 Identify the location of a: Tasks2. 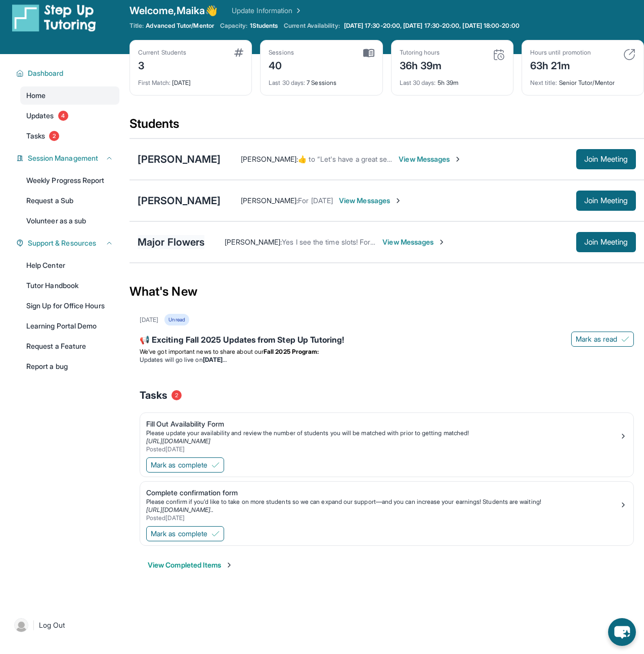
(70, 136).